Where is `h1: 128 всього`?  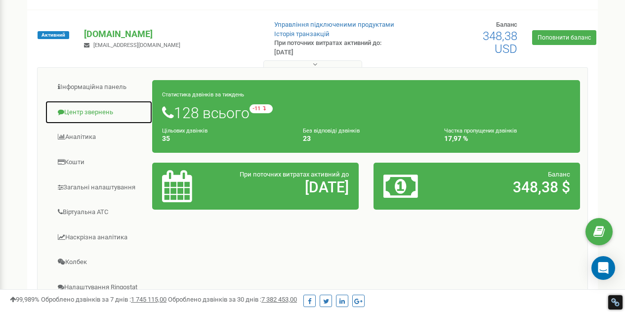 h1: 128 всього is located at coordinates (366, 113).